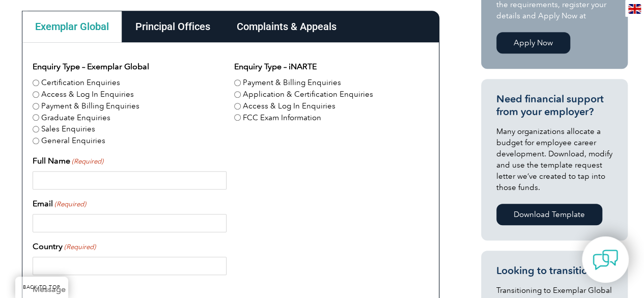 This screenshot has height=298, width=644. Describe the element at coordinates (91, 67) in the screenshot. I see `legend: Enquiry Type – Exemplar Global` at that location.